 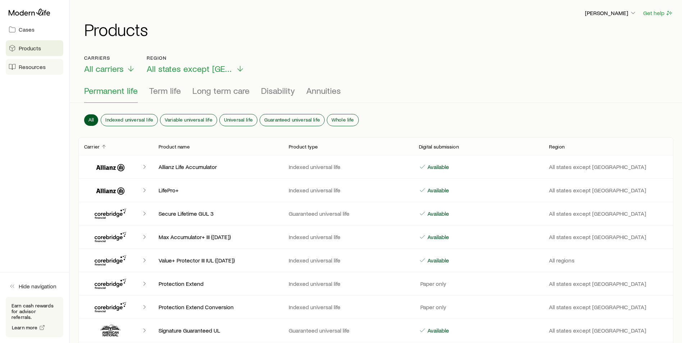 I want to click on span: Long term care, so click(x=221, y=91).